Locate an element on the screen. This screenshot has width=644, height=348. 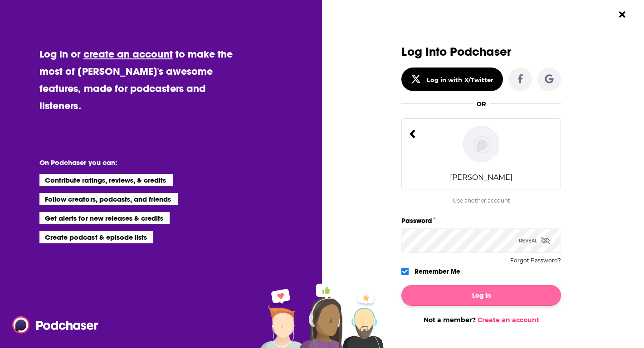
li: Contribute ratings, reviews, & credits is located at coordinates (106, 180).